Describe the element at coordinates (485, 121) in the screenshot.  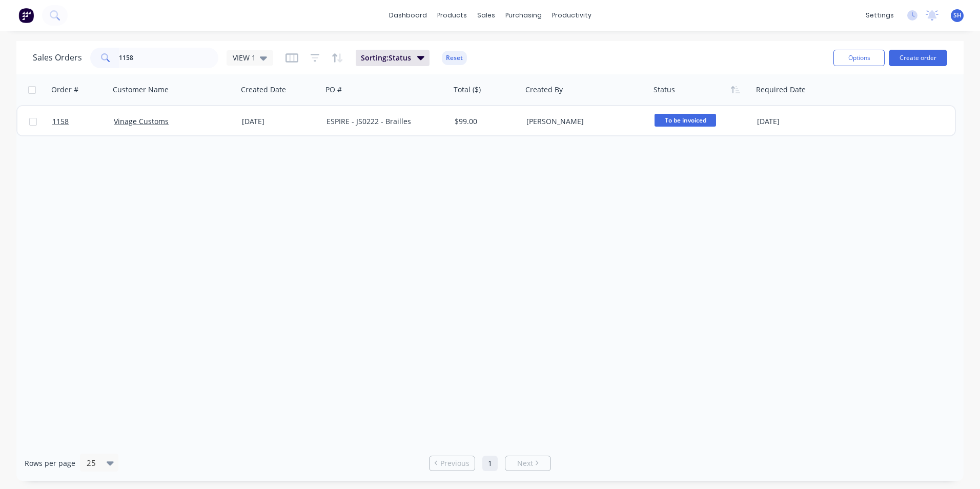
I see `div: $99.00` at that location.